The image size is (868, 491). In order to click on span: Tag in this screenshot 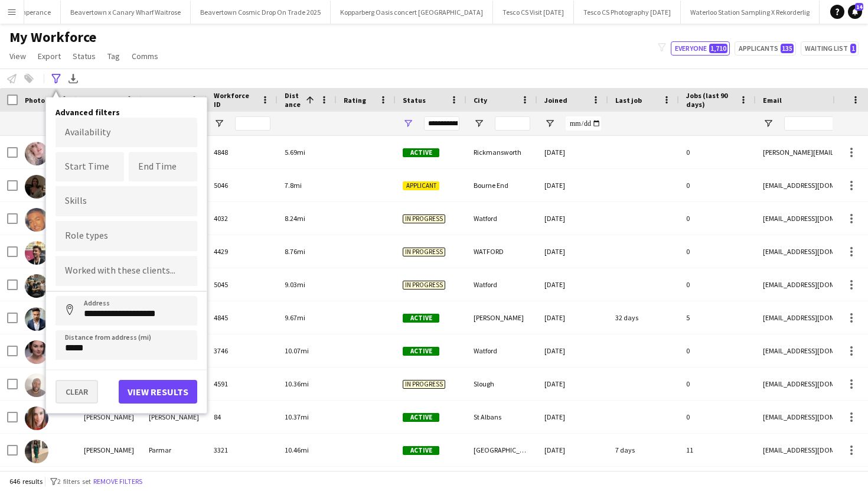, I will do `click(114, 56)`.